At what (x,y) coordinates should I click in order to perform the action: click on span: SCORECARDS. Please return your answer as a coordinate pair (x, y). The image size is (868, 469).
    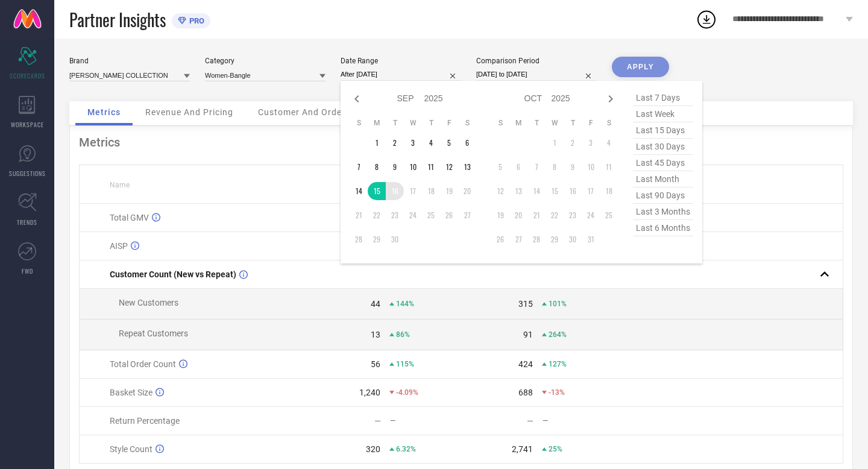
    Looking at the image, I should click on (27, 75).